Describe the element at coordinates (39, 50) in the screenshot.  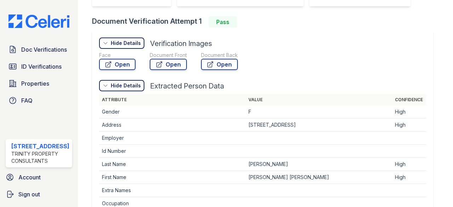
I see `a: Doc Verifications` at that location.